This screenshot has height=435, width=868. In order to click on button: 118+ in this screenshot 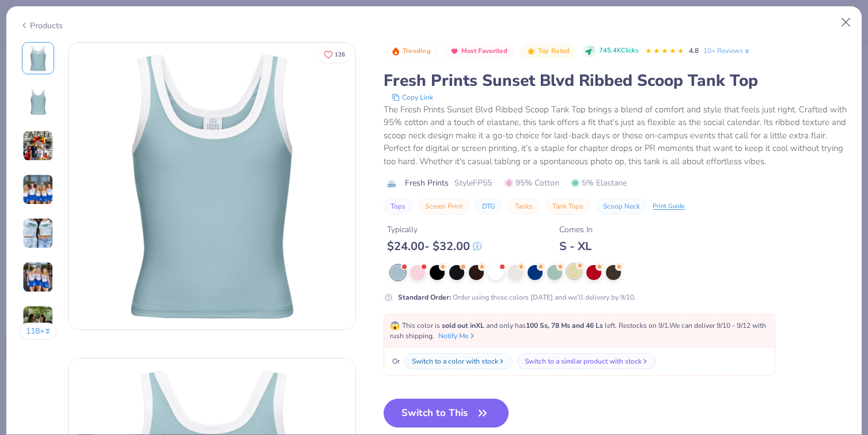, I will do `click(38, 332)`.